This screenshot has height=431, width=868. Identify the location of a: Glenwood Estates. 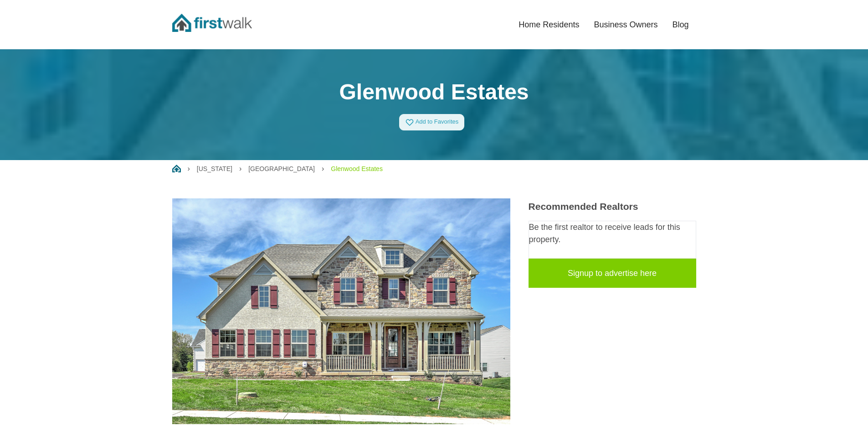
(357, 169).